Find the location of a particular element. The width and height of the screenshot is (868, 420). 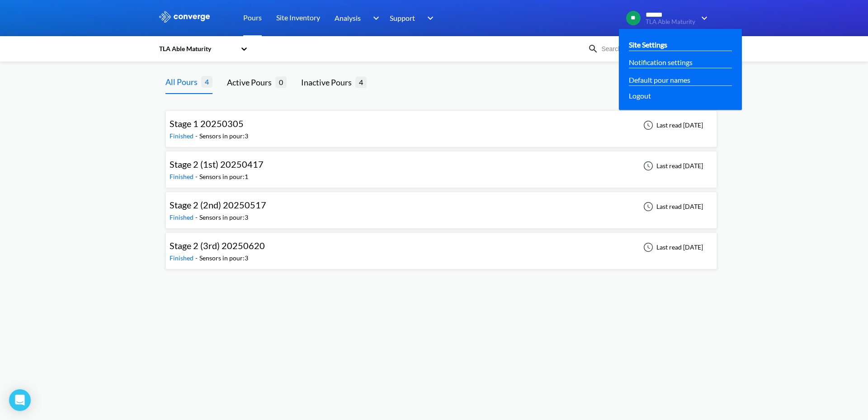

span: Stage 2 (2nd) 20250517 is located at coordinates (218, 205).